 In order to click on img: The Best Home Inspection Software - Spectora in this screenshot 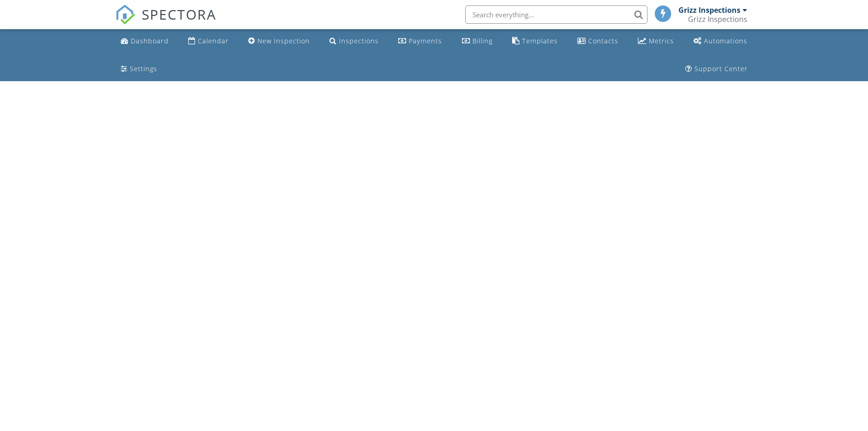, I will do `click(125, 14)`.